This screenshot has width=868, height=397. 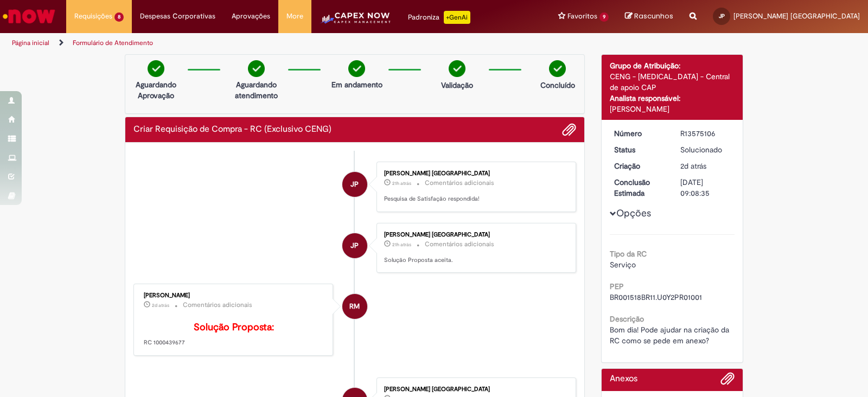 I want to click on p: +GenAi, so click(x=456, y=18).